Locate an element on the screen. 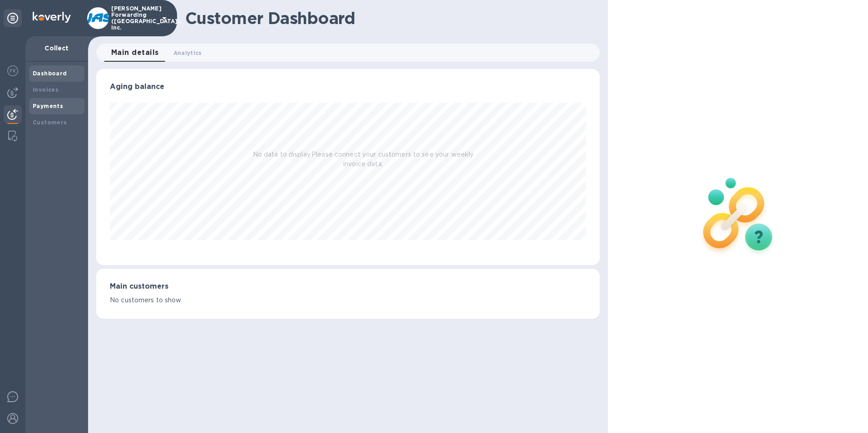 The height and width of the screenshot is (433, 868). span: Analytics is located at coordinates (187, 53).